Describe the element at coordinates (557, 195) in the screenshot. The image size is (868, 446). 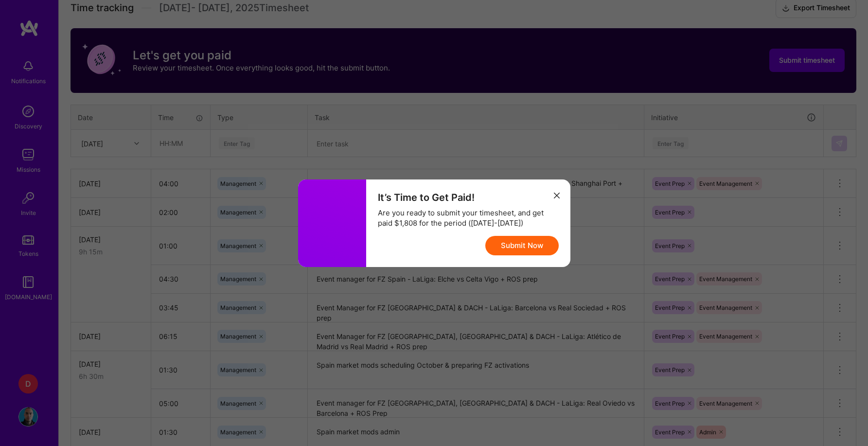
I see `i: icon Close` at that location.